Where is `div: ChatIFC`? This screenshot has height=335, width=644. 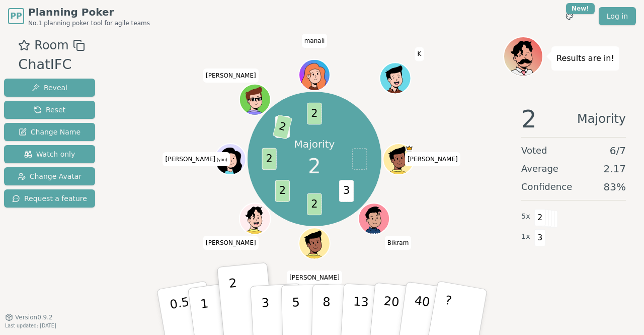
div: ChatIFC is located at coordinates (51, 64).